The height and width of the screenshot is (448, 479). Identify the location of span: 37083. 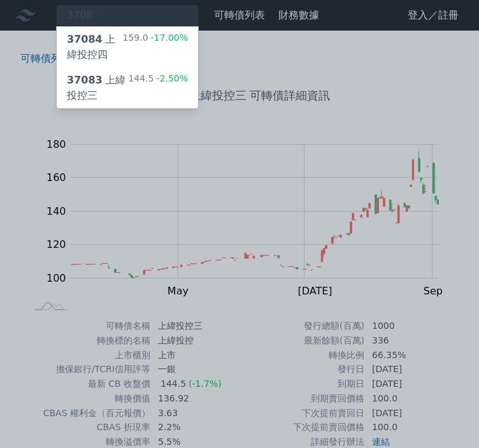
(84, 80).